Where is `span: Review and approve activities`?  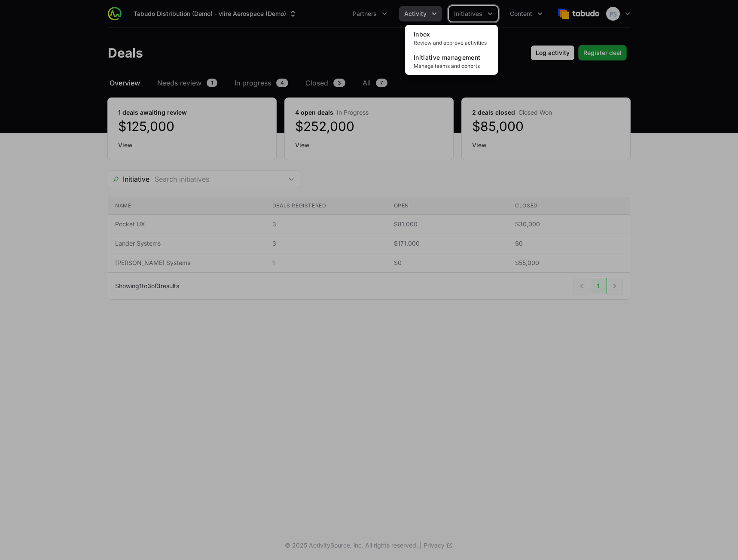 span: Review and approve activities is located at coordinates (451, 43).